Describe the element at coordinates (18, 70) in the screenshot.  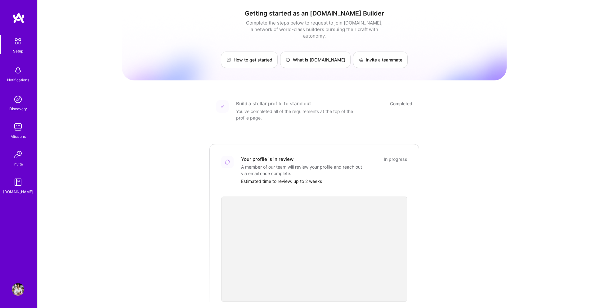
I see `img: bell` at that location.